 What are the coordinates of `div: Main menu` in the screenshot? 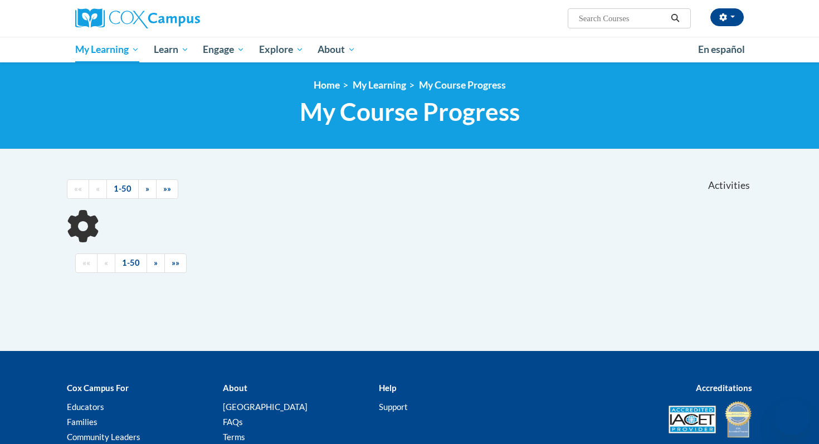 It's located at (409, 50).